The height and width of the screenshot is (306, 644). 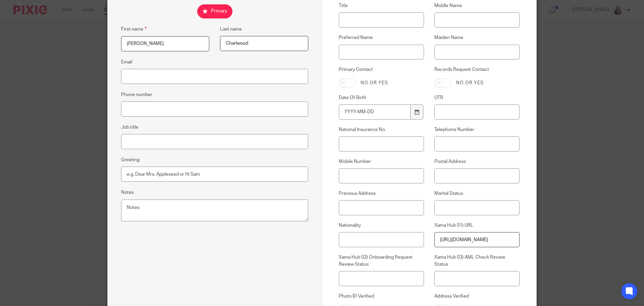 What do you see at coordinates (130, 160) in the screenshot?
I see `label: Greeting` at bounding box center [130, 160].